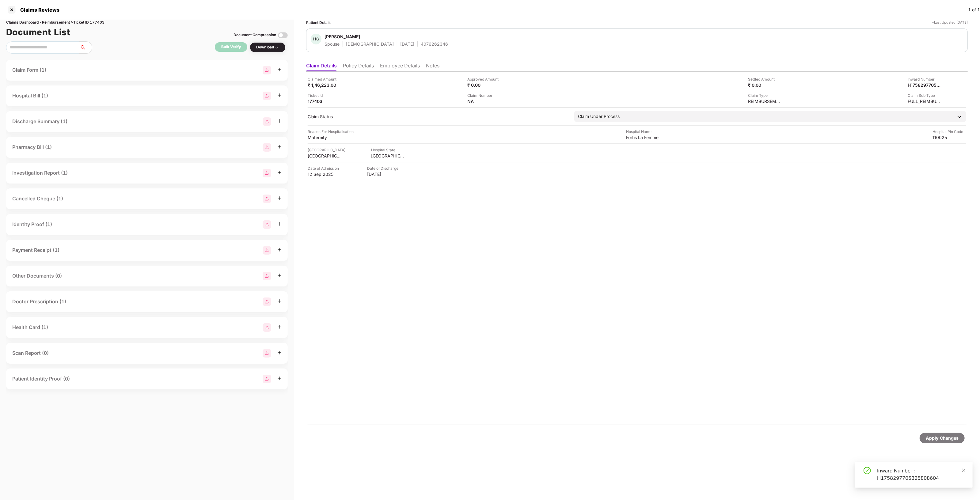  What do you see at coordinates (38, 10) in the screenshot?
I see `div: Claims Reviews` at bounding box center [38, 10].